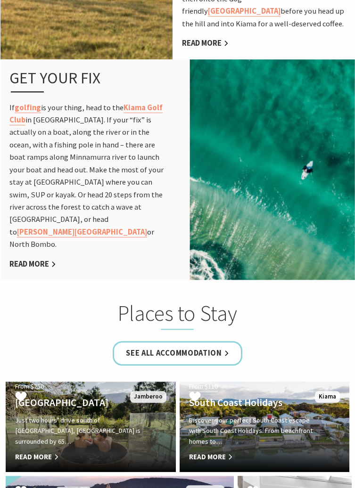  I want to click on h3: Get your fix, so click(80, 81).